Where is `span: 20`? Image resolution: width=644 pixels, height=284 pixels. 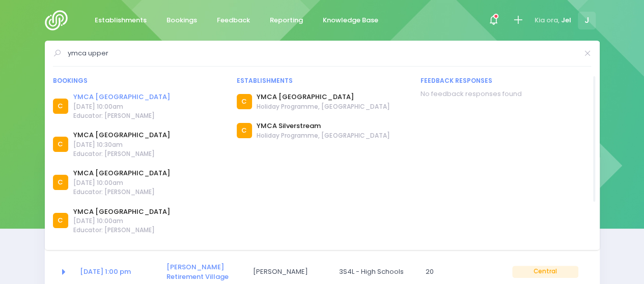 span: 20 is located at coordinates (458, 272).